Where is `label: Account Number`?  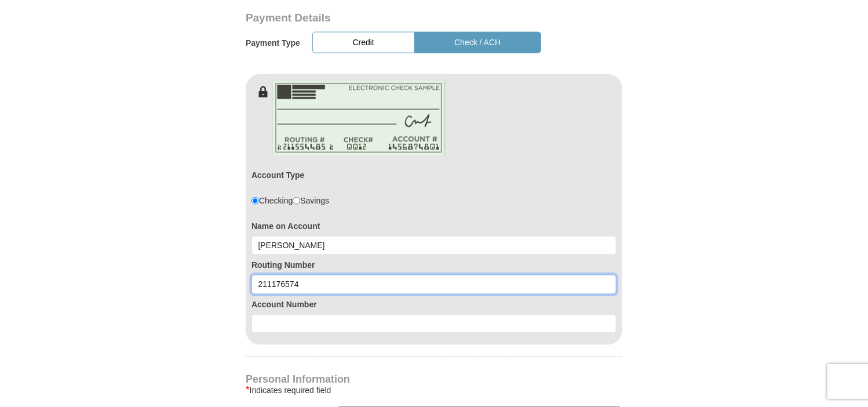
label: Account Number is located at coordinates (434, 304).